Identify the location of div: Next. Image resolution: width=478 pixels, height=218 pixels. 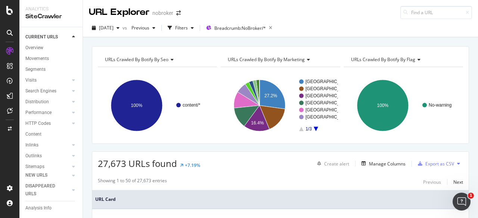
(458, 182).